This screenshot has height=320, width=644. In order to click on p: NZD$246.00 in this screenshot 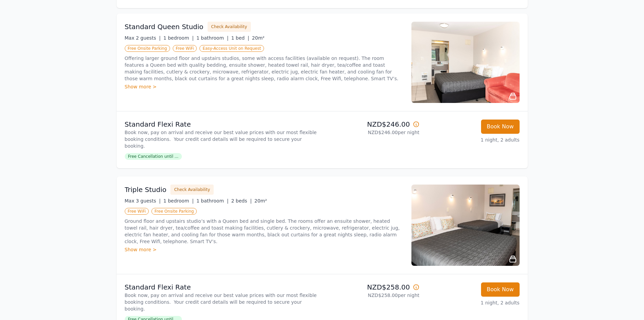, I will do `click(372, 124)`.